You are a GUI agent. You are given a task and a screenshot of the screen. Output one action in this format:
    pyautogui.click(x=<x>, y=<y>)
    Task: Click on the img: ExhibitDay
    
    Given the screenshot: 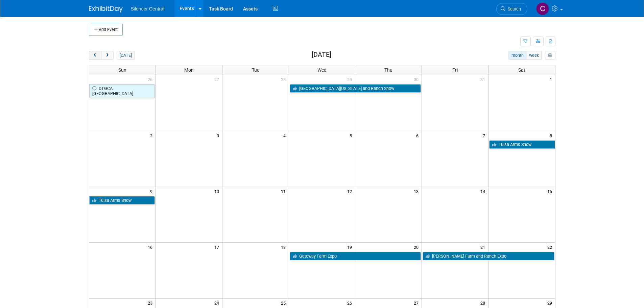 What is the action you would take?
    pyautogui.click(x=106, y=9)
    